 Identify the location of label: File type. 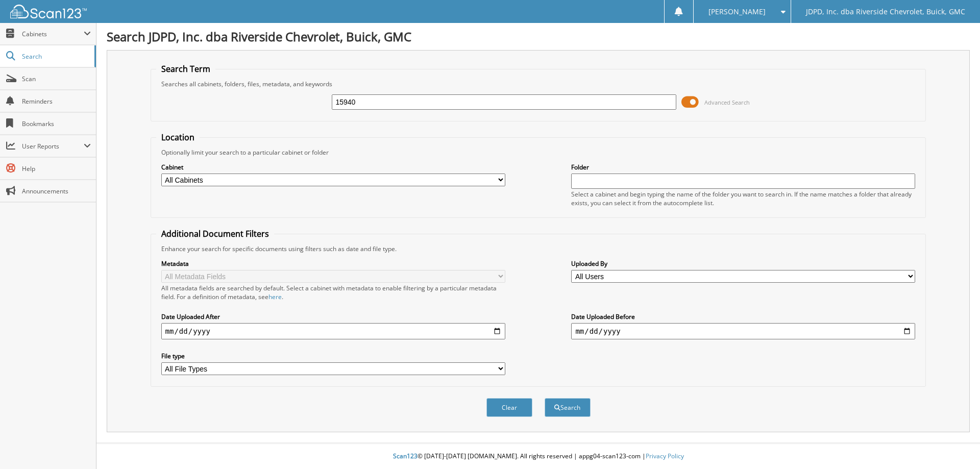
(334, 356).